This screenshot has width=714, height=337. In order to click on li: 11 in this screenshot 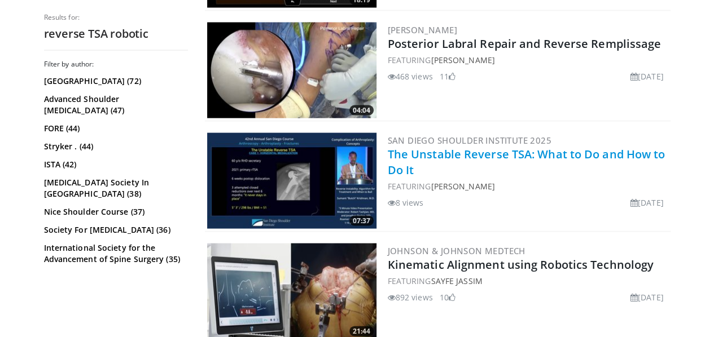, I will do `click(447, 76)`.